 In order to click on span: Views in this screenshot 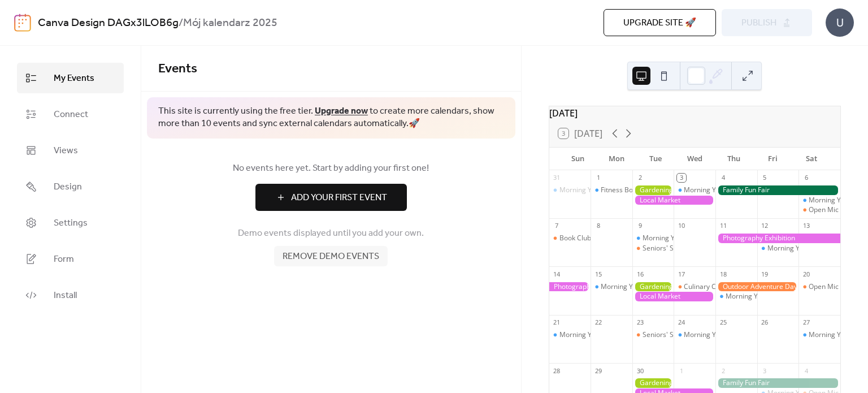, I will do `click(66, 151)`.